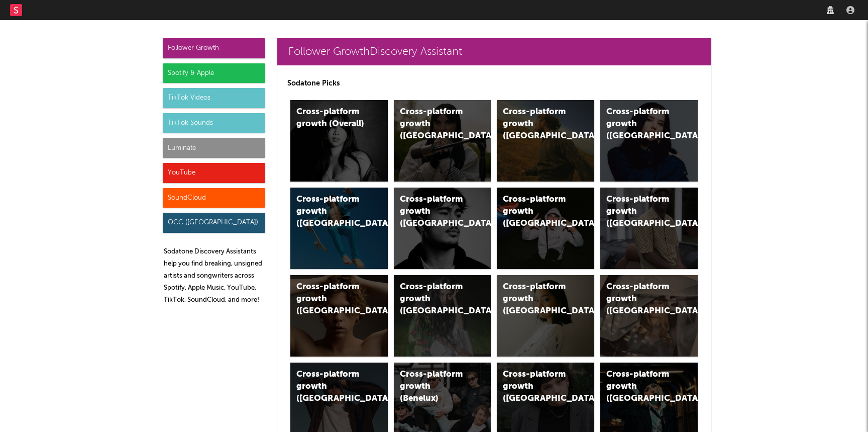  Describe the element at coordinates (214, 198) in the screenshot. I see `div: SoundCloud` at that location.